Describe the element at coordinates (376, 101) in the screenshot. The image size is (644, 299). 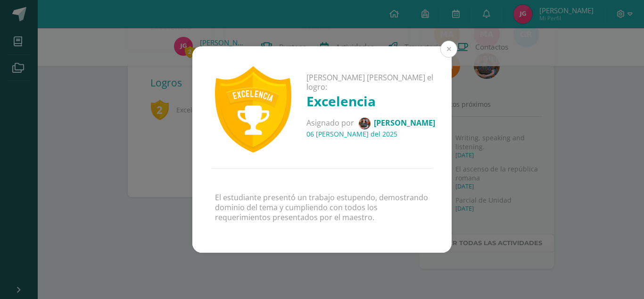
I see `h1: Excelencia` at that location.